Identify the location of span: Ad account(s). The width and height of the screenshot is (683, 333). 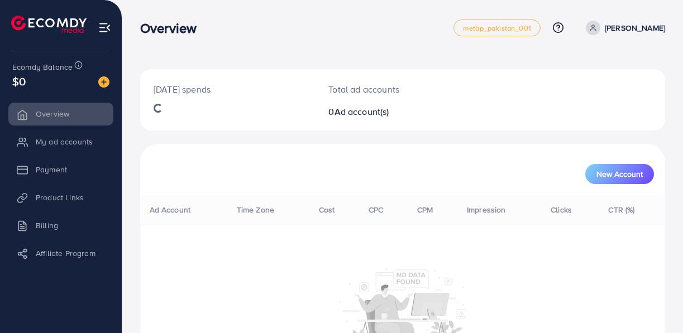
(362, 112).